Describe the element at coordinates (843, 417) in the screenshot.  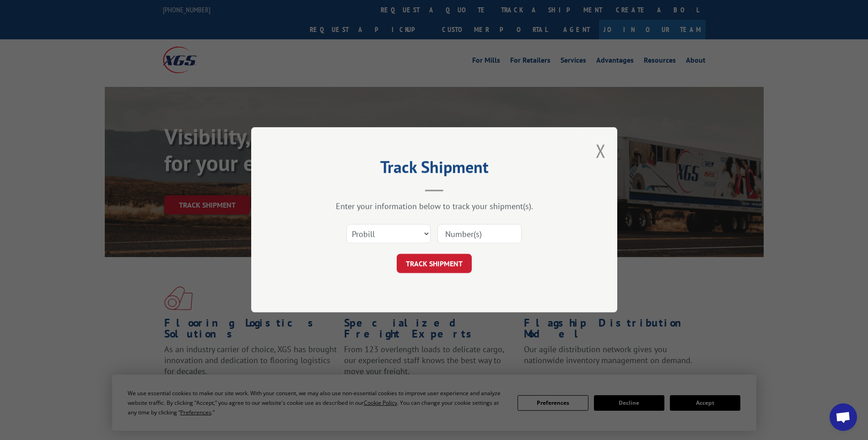
I see `div: Open chat` at that location.